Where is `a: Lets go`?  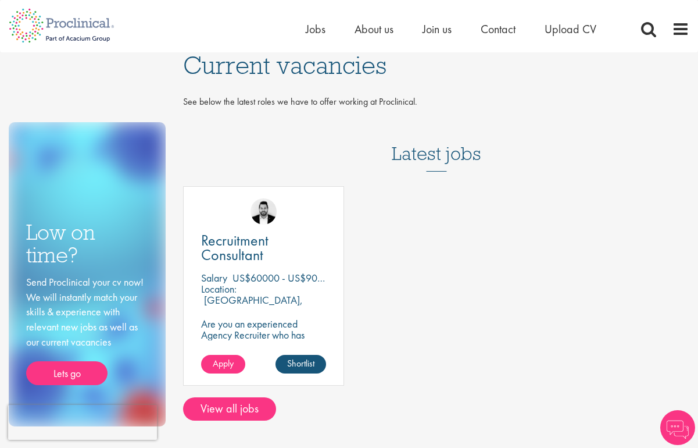 a: Lets go is located at coordinates (67, 373).